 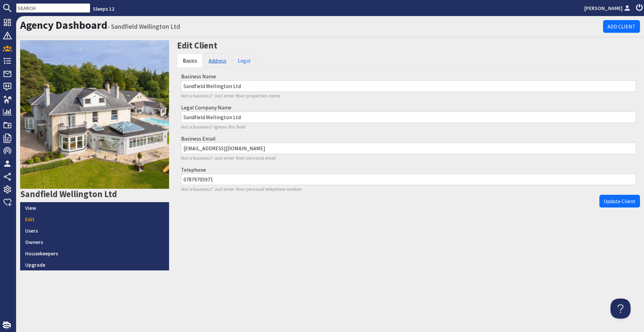 What do you see at coordinates (408, 148) in the screenshot?
I see `input: Business Email: e.g. info@example.com` at bounding box center [408, 148].